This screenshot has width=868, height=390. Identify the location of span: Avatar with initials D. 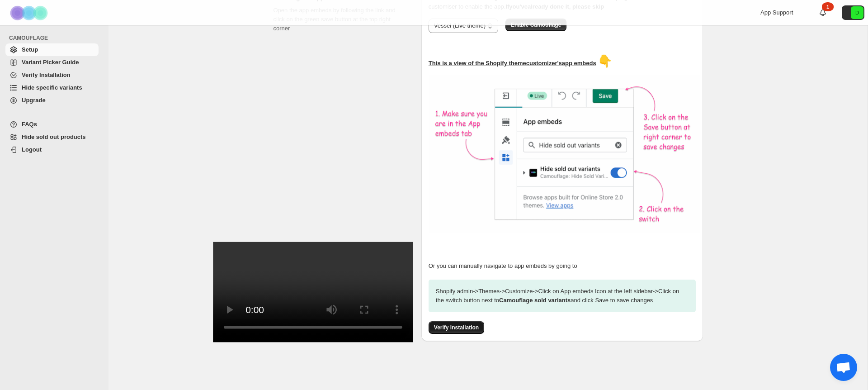
(857, 13).